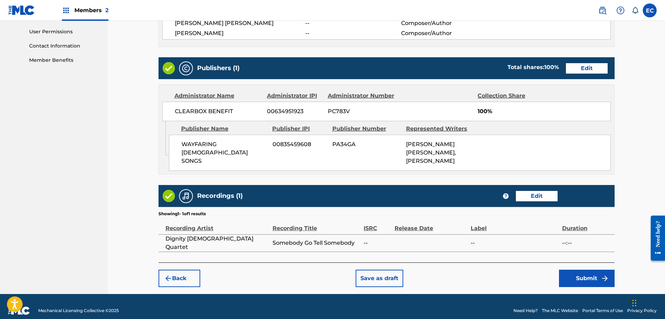  I want to click on div: ISRC, so click(377, 225).